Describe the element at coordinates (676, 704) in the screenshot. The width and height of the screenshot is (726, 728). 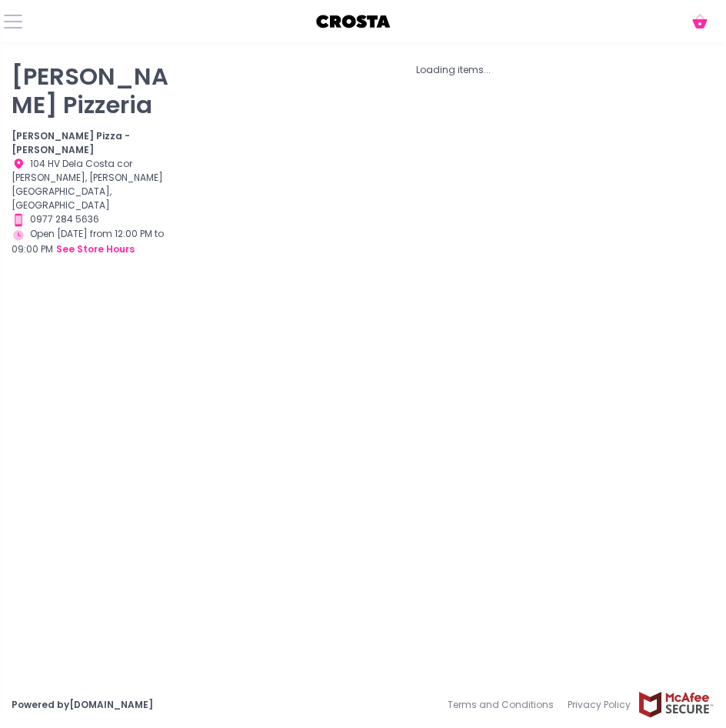
I see `img: mcafee-secure` at that location.